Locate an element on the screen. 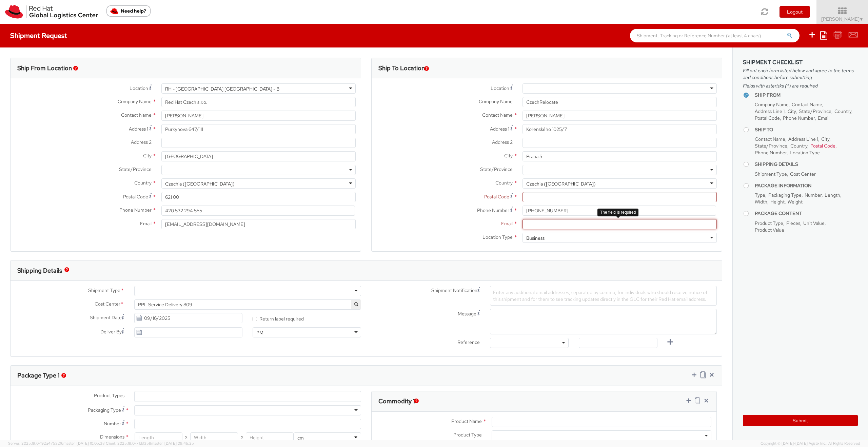 This screenshot has width=868, height=447. span: Product Value is located at coordinates (770, 230).